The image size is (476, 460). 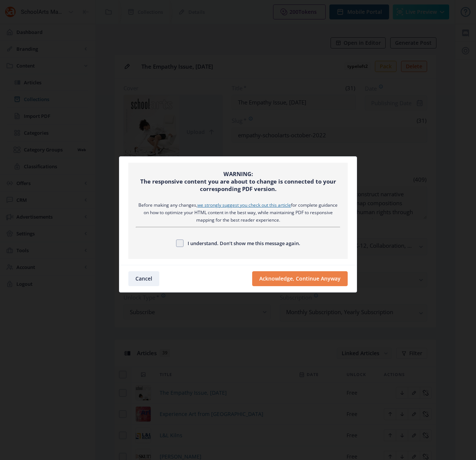 I want to click on div: WARNING: The responsive content you are about to change is connected to your corresponding PDF ve..., so click(x=238, y=181).